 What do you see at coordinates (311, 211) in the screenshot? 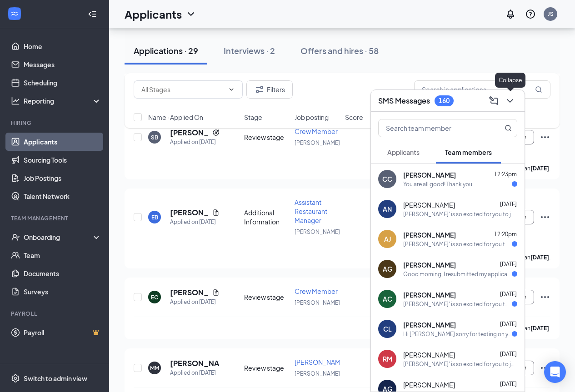
I see `span: Assistant Restaurant Manager` at bounding box center [311, 211].